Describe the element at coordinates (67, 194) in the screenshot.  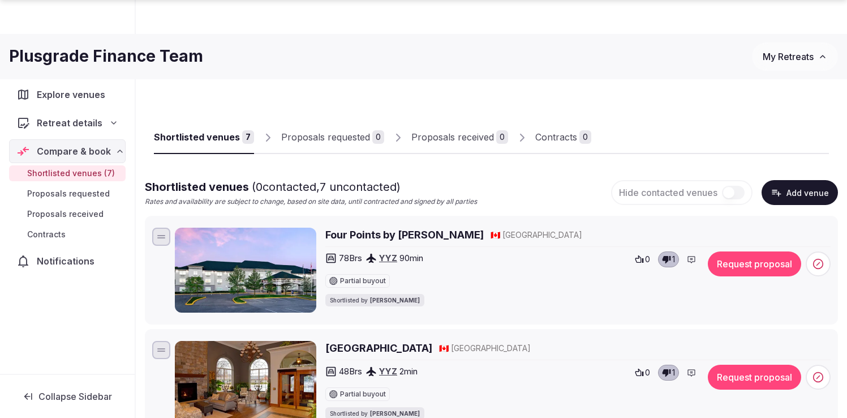
I see `a: Proposals requested` at that location.